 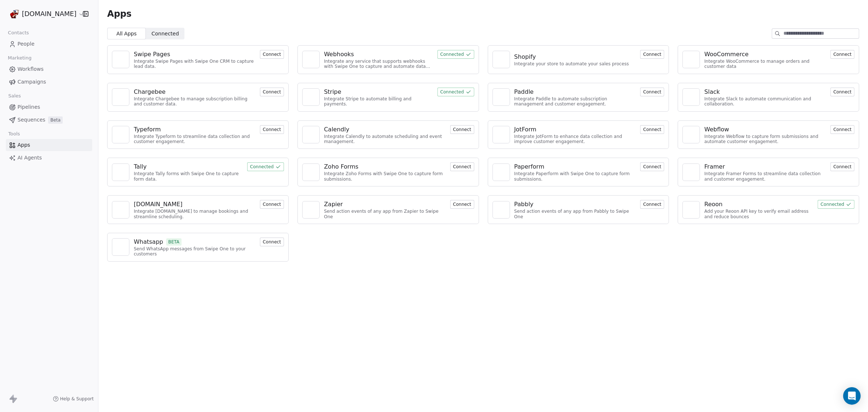 What do you see at coordinates (49, 69) in the screenshot?
I see `a: Workflows` at bounding box center [49, 69].